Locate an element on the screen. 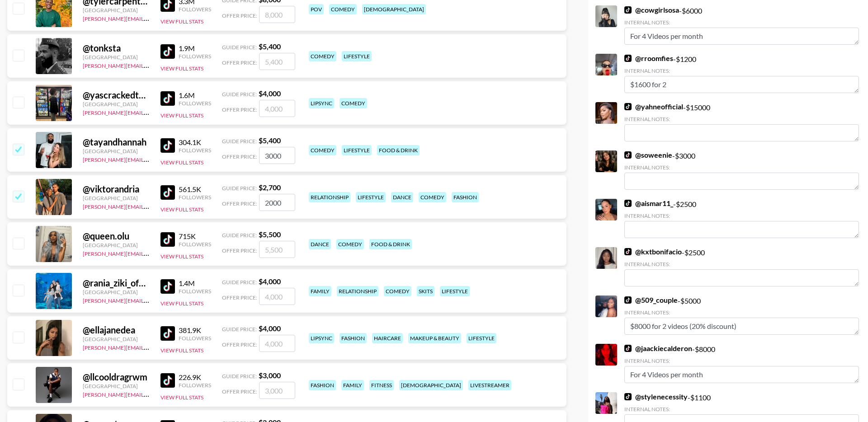 This screenshot has width=868, height=422. a: @yahneofficial is located at coordinates (654, 107).